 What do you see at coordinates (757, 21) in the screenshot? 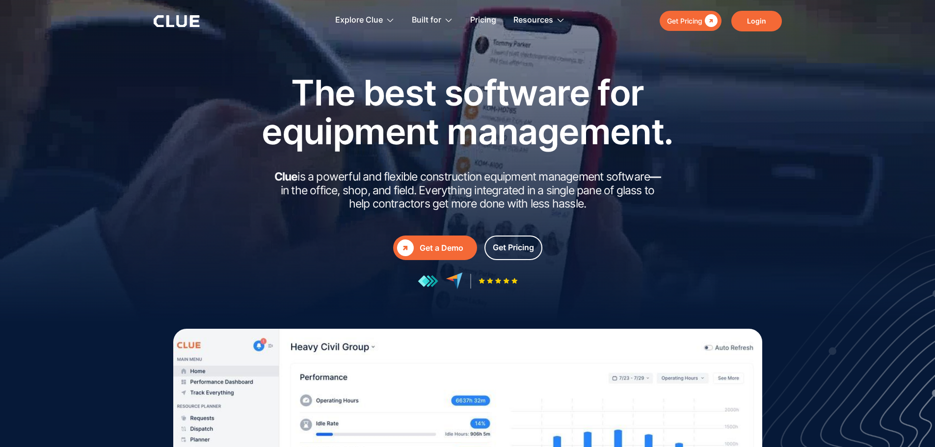
I see `a: Login` at bounding box center [757, 21].